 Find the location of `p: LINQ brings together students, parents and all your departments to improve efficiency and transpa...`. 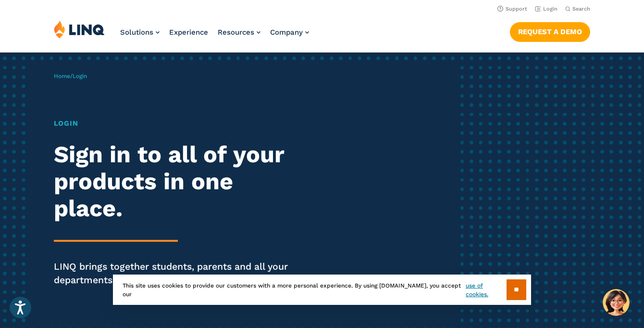

p: LINQ brings together students, parents and all your departments to improve efficiency and transpa... is located at coordinates (178, 273).